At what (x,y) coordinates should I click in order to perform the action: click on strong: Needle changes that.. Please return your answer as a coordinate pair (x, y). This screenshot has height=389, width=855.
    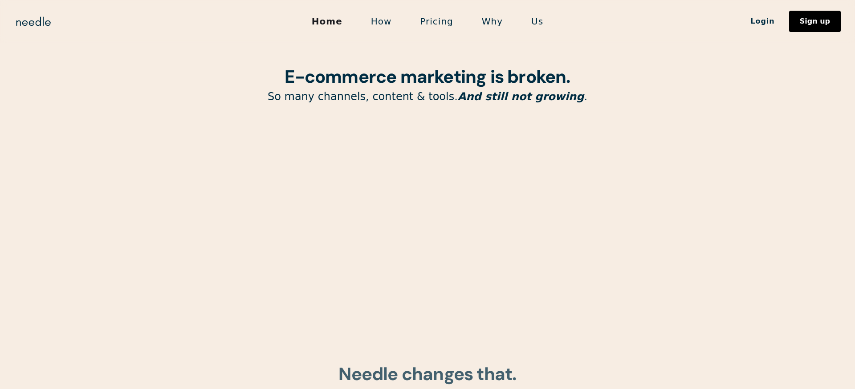
    Looking at the image, I should click on (427, 374).